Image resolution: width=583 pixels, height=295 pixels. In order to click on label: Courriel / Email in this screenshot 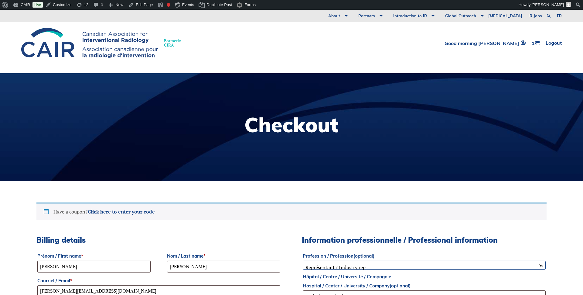, I will do `click(159, 280)`.